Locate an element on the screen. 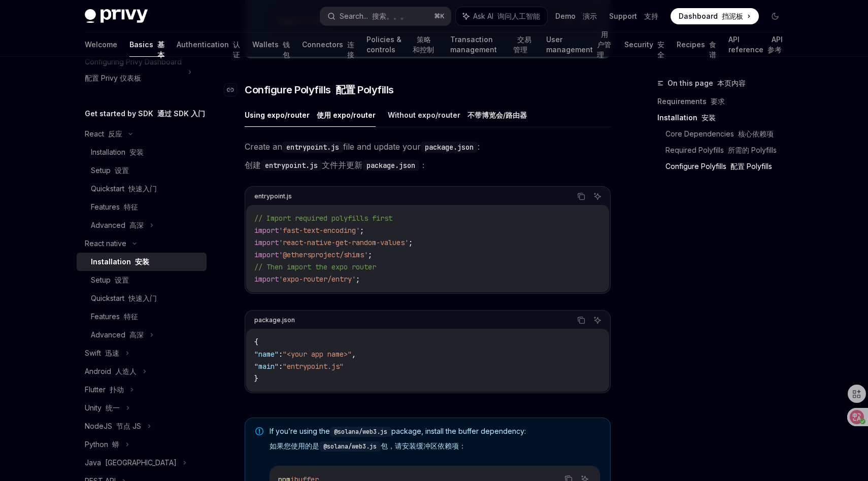  a: Configure Polyfills 配置 Polyfills is located at coordinates (729, 167).